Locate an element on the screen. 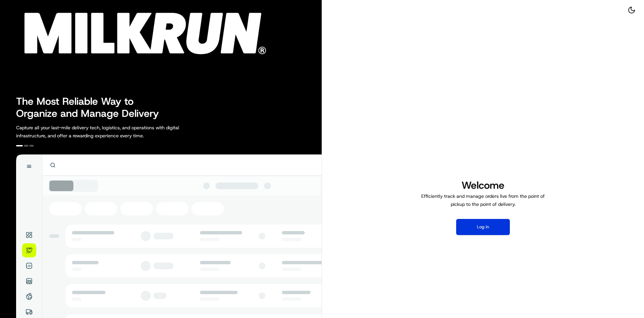 This screenshot has width=644, height=318. h2: The Most Reliable Way to Organize and Manage Delivery is located at coordinates (91, 108).